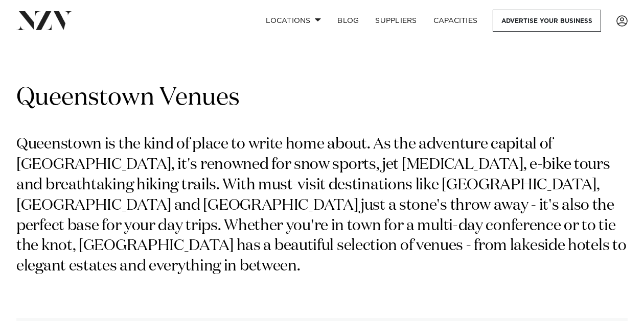 The width and height of the screenshot is (644, 321). I want to click on a: Locations, so click(293, 21).